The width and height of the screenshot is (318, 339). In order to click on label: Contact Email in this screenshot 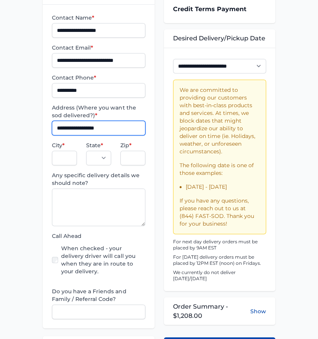, I will do `click(98, 48)`.